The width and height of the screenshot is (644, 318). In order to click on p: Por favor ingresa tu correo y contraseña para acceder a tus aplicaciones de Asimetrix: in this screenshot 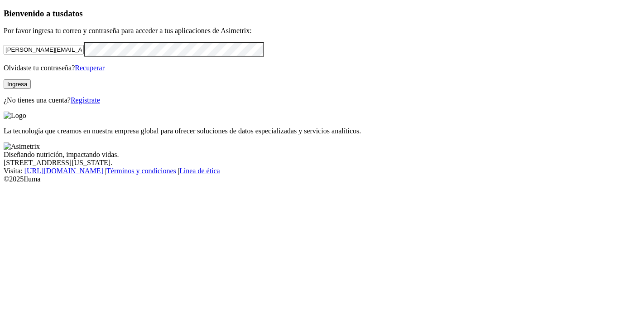, I will do `click(322, 31)`.